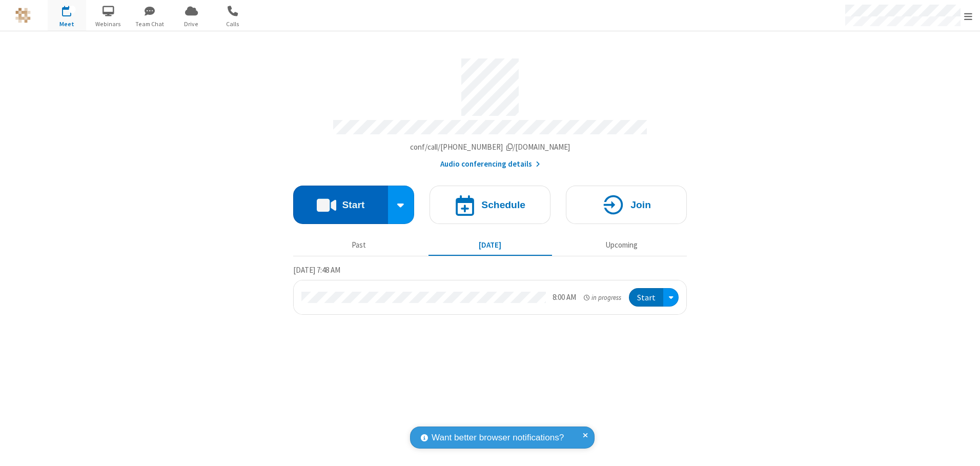 This screenshot has width=980, height=466. Describe the element at coordinates (67, 24) in the screenshot. I see `span: Meet` at that location.